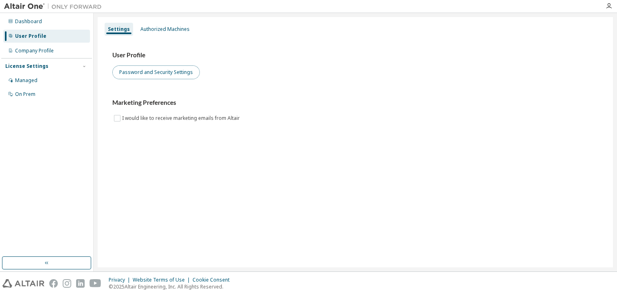  Describe the element at coordinates (34, 51) in the screenshot. I see `div: Company Profile` at that location.